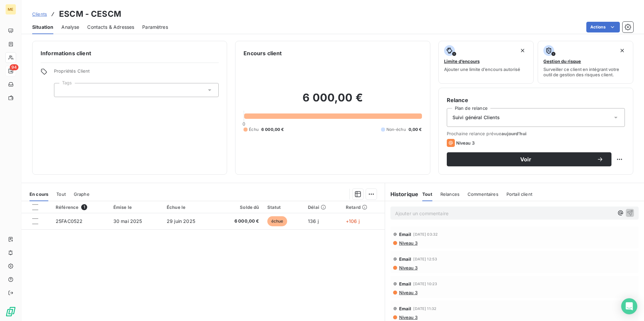  Describe the element at coordinates (81, 207) in the screenshot. I see `div: Référence` at that location.